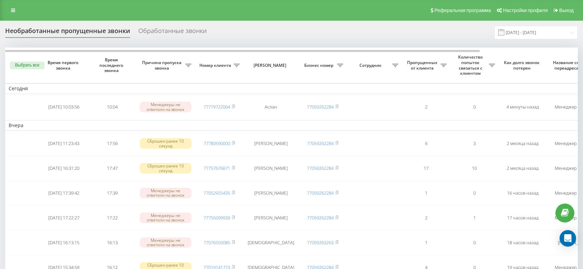 Image resolution: width=583 pixels, height=269 pixels. What do you see at coordinates (523, 107) in the screenshot?
I see `td: 4 минуты назад` at bounding box center [523, 107].